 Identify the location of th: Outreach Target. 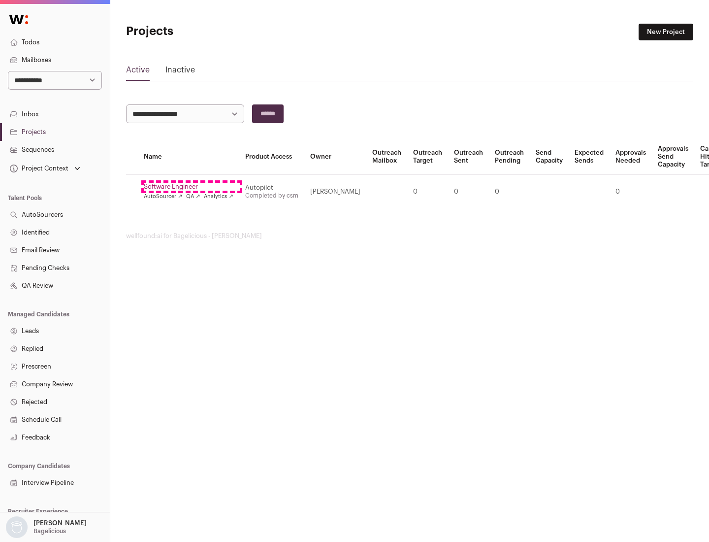
(428, 157).